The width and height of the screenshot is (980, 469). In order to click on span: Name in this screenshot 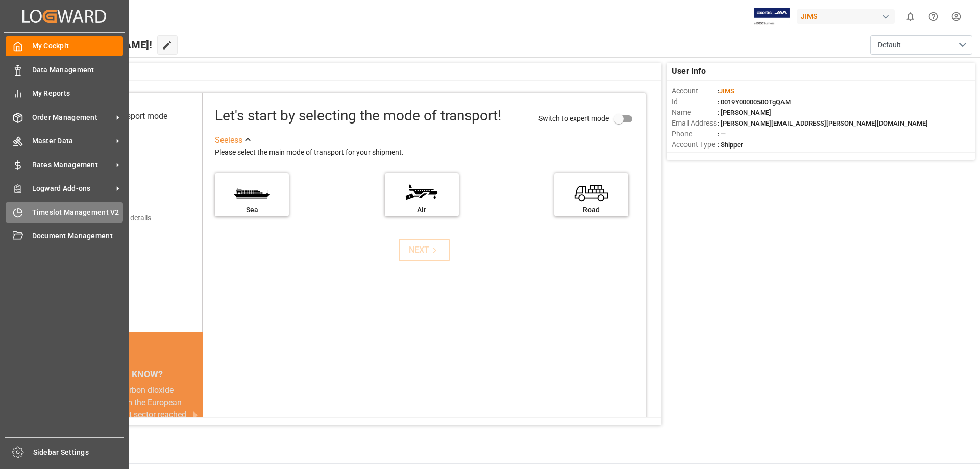, I will do `click(695, 112)`.